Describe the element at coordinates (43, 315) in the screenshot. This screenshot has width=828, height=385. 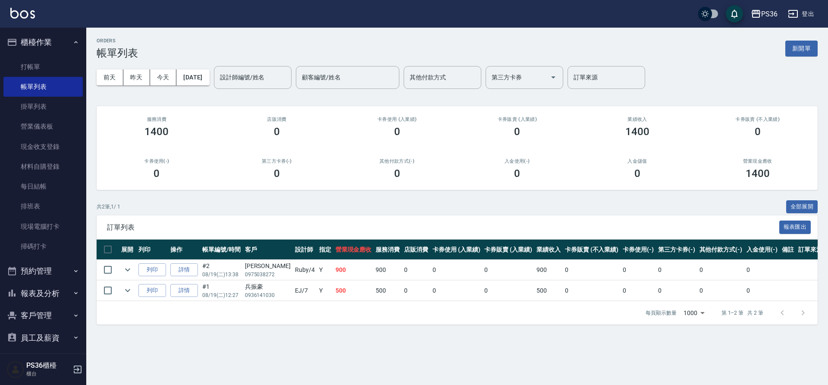
I see `button: 客戶管理` at that location.